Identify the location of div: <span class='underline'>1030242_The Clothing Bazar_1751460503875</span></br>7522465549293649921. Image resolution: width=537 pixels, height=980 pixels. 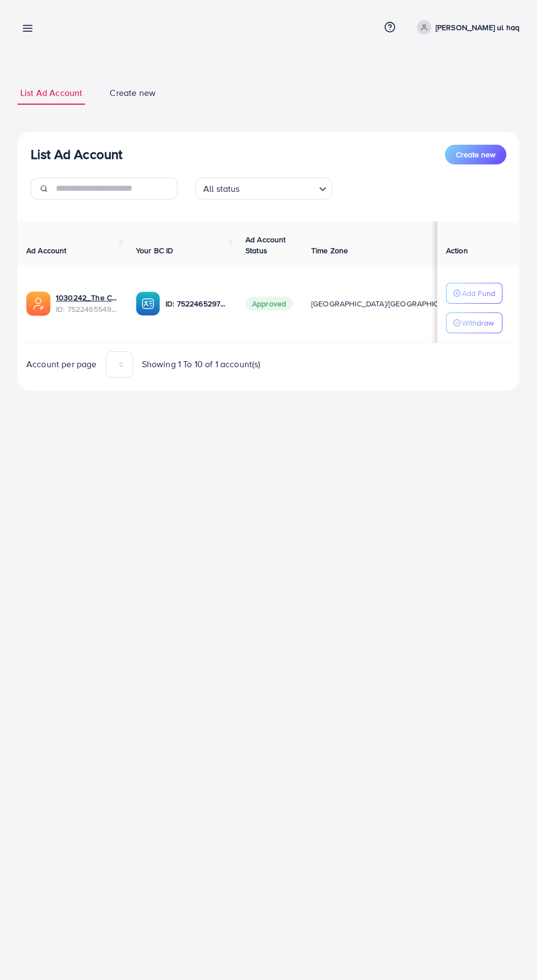
(87, 303).